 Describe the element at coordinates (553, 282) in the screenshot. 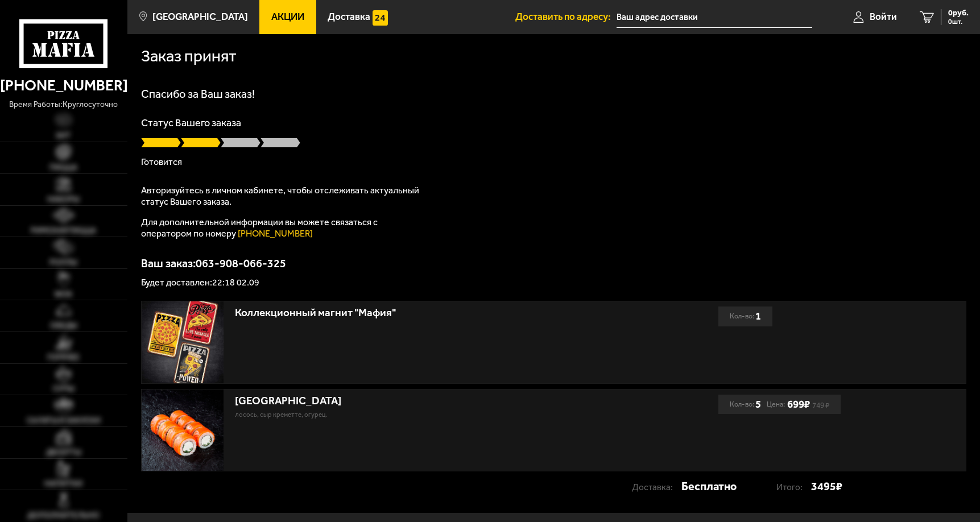

I see `p: Будет доставлен: 22:18 02.09` at that location.